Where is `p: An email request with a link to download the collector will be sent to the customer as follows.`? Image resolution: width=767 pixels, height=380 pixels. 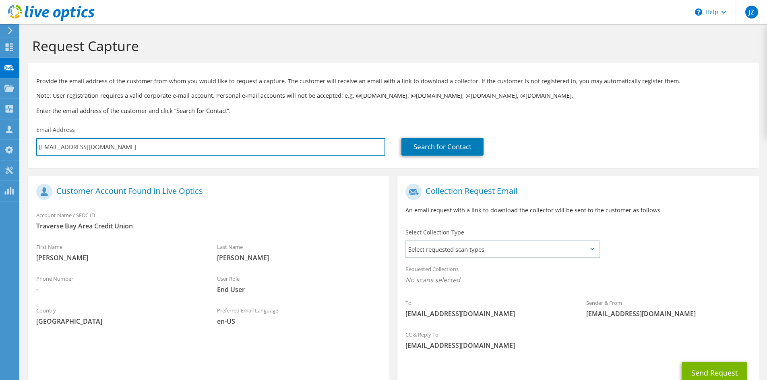
p: An email request with a link to download the collector will be sent to the customer as follows. is located at coordinates (578, 211).